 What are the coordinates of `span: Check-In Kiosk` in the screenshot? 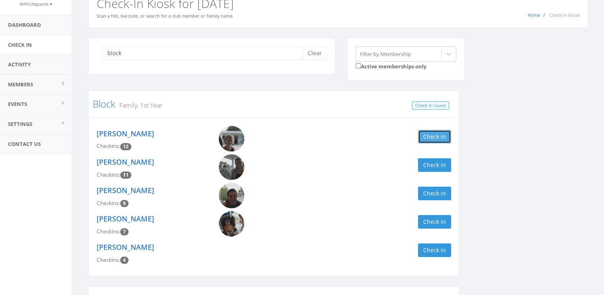 It's located at (565, 15).